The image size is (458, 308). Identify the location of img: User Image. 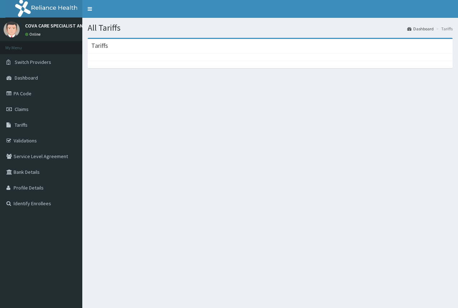
(11, 29).